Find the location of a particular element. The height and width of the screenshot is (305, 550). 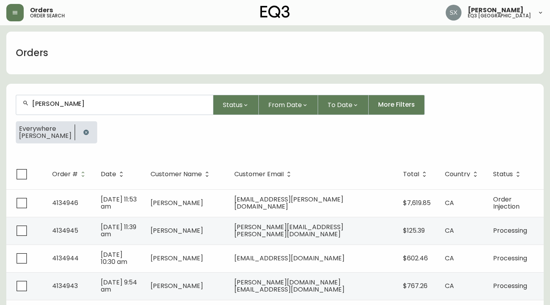

span: From Date is located at coordinates (285, 105).